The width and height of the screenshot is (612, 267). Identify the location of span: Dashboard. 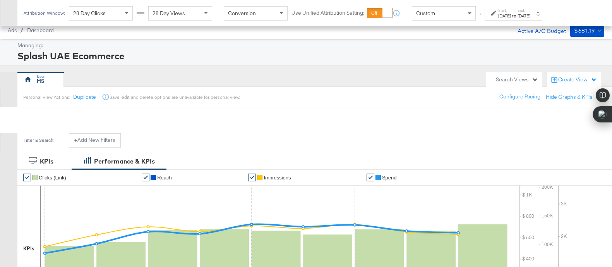
(40, 30).